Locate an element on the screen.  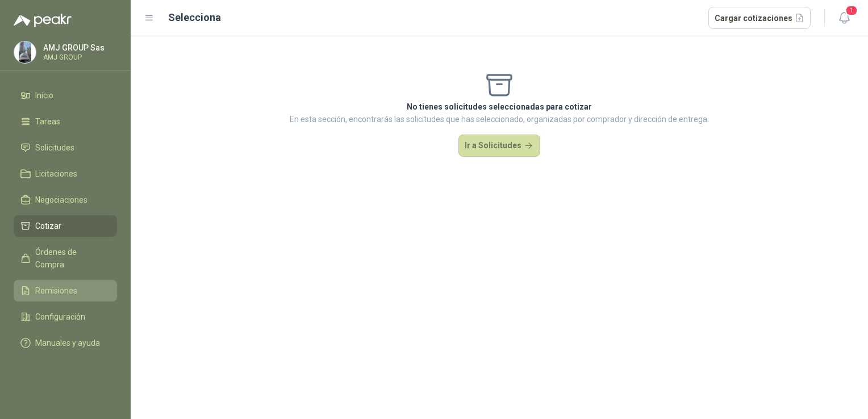
a: Negociaciones is located at coordinates (65, 200).